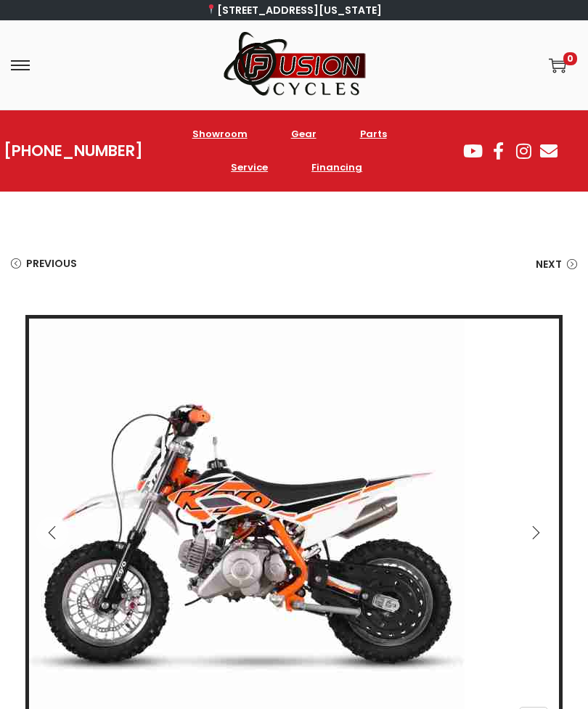 The image size is (588, 709). Describe the element at coordinates (337, 168) in the screenshot. I see `a: Financing` at that location.